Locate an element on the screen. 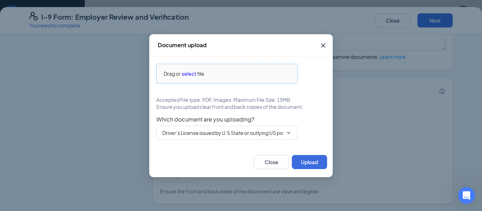  span: Drag or is located at coordinates (172, 74).